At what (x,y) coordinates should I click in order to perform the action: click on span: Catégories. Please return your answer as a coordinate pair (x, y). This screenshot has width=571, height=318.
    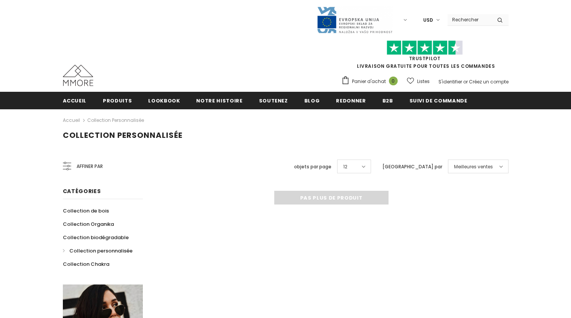
    Looking at the image, I should click on (82, 191).